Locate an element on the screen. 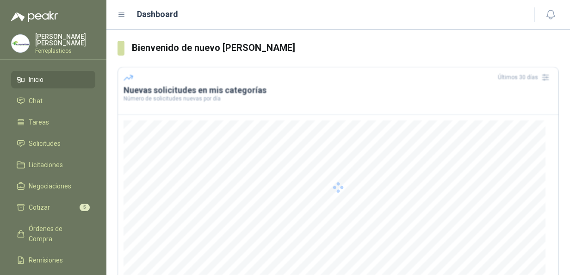  img: Logo peakr is located at coordinates (35, 17).